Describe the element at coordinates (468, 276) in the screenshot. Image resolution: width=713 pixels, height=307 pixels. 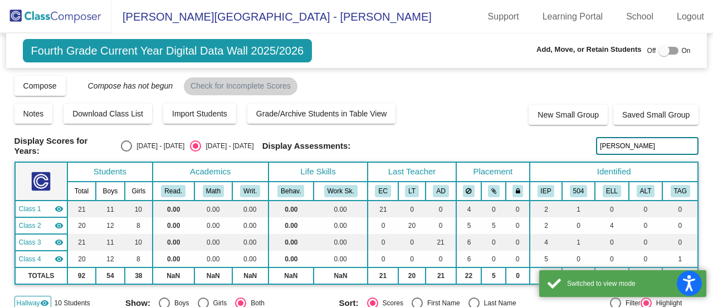
I see `td: 22` at that location.